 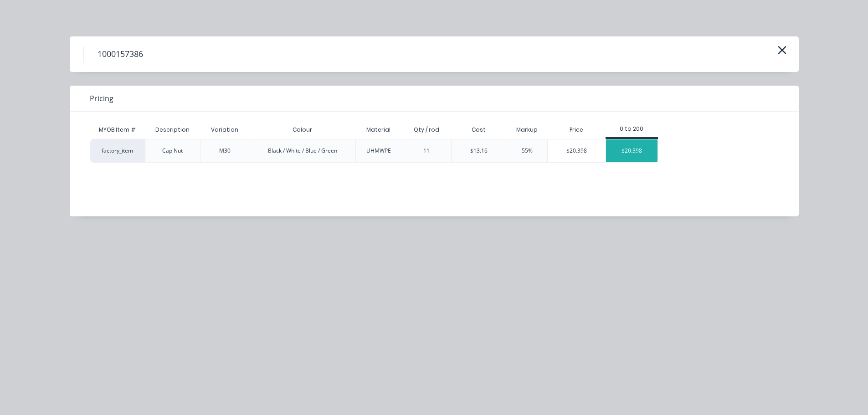 I want to click on div: $13.16, so click(x=479, y=151).